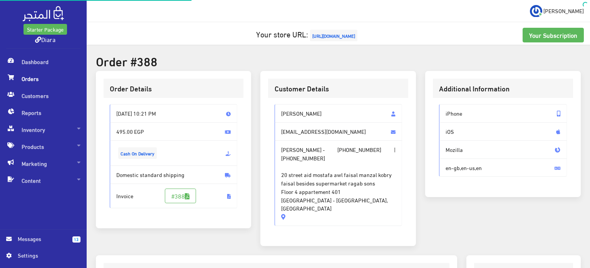 This screenshot has height=268, width=590. Describe the element at coordinates (45, 39) in the screenshot. I see `a: Diara` at that location.